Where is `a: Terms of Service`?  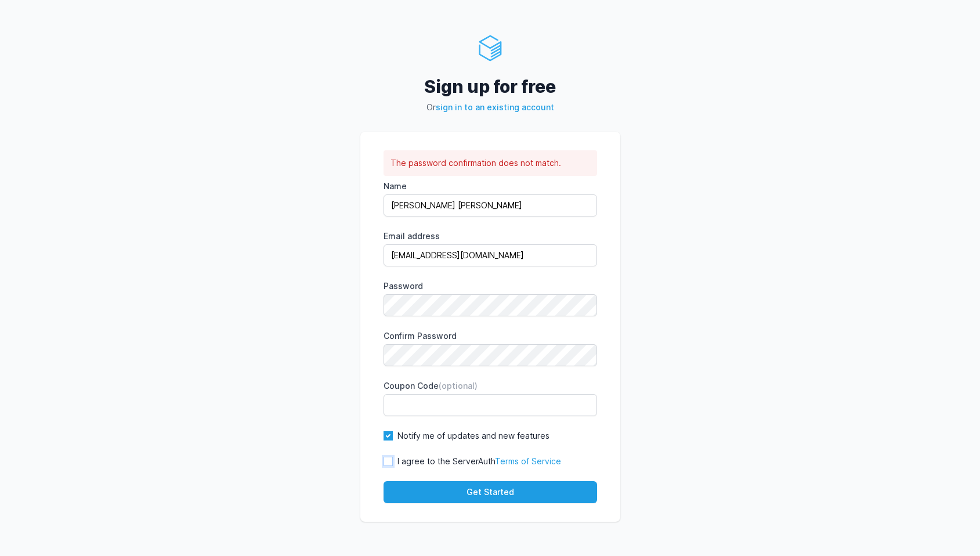 a: Terms of Service is located at coordinates (527, 460).